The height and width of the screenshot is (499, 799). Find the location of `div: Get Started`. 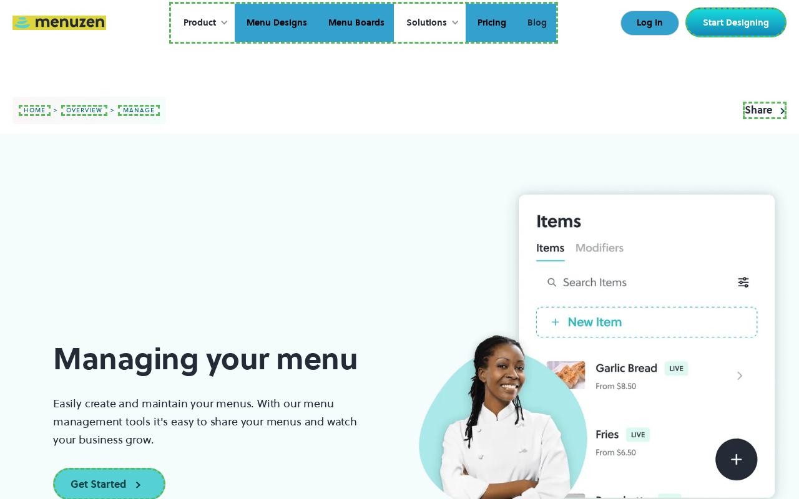

div: Get Started is located at coordinates (98, 484).